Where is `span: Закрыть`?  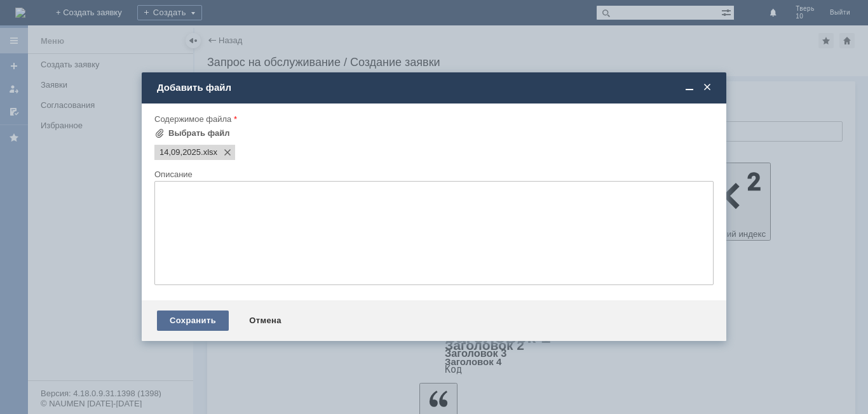 span: Закрыть is located at coordinates (707, 88).